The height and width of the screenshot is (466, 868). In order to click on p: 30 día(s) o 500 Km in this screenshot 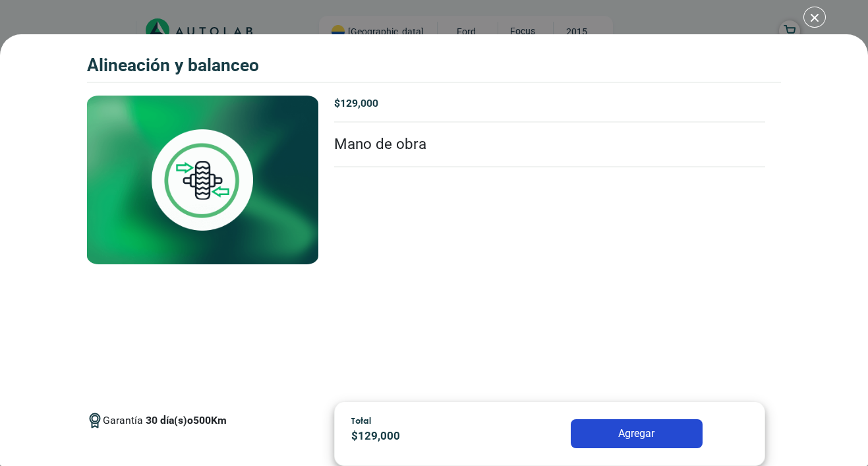, I will do `click(186, 421)`.